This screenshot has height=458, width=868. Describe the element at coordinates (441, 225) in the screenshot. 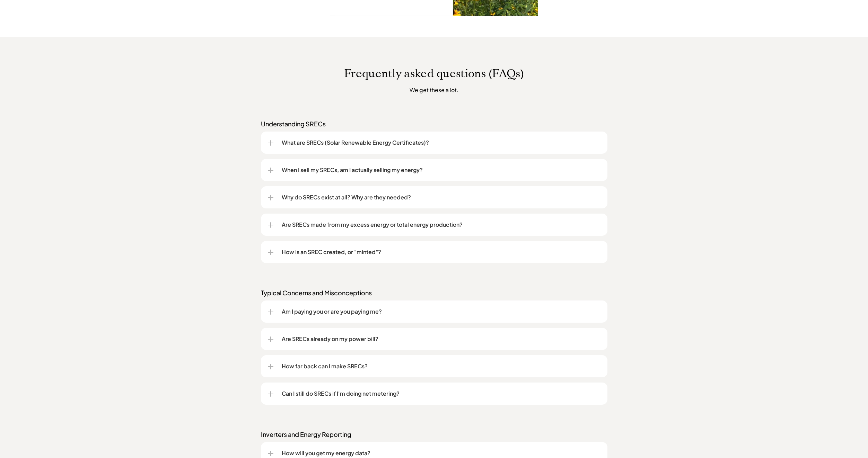

I see `p: Are SRECs made from my excess energy or total energy production?` at that location.